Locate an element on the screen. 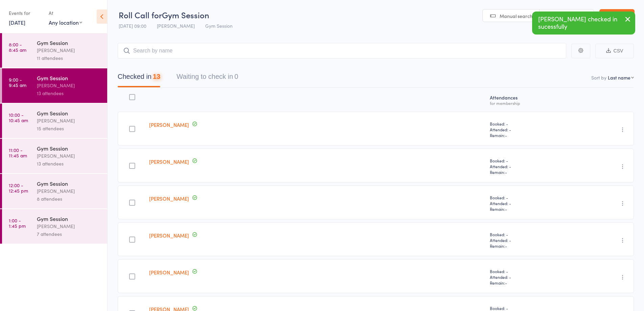  time: 8:00 - 8:45 am is located at coordinates (17, 47).